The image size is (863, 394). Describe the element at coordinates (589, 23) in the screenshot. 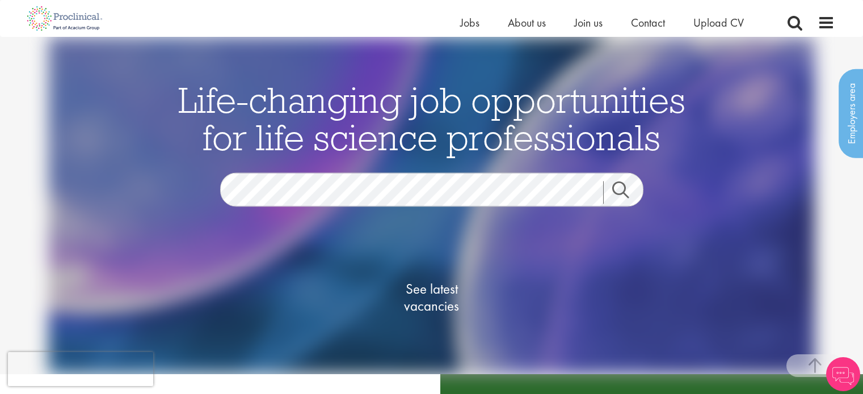

I see `a: Join us` at that location.